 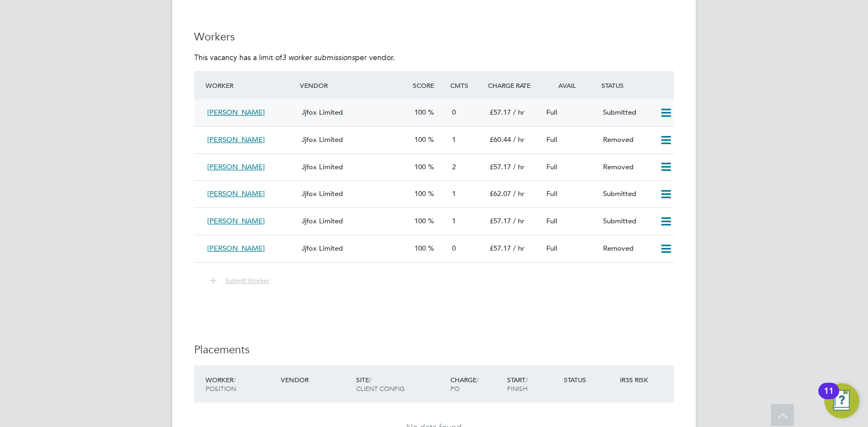 What do you see at coordinates (635, 379) in the screenshot?
I see `div: IR35 Risk` at bounding box center [635, 379].